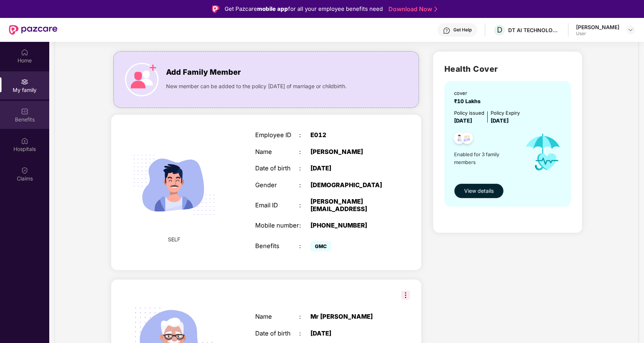  What do you see at coordinates (24, 170) in the screenshot?
I see `img: svg+xml;base64,PHN2ZyBpZD0iQ2xhaW0iIHhtbG5zPSJodHRwOi8vd3d3LnczLm9yZy8yMDAwL3N2ZyIgd2lkdGg9IjIwIi...` at bounding box center [24, 170].